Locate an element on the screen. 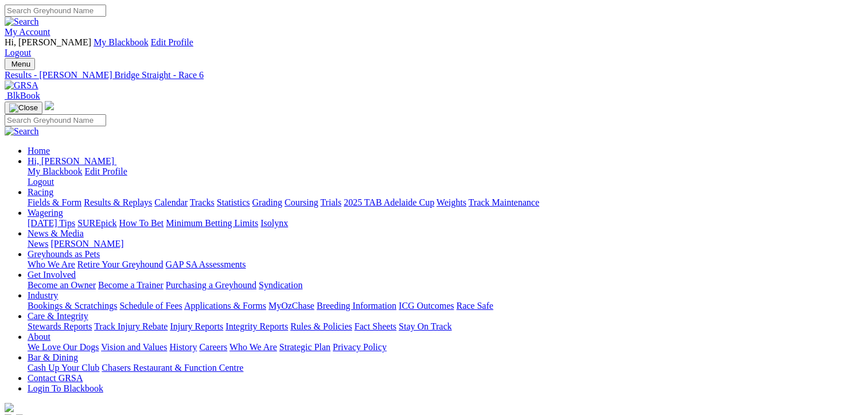 The width and height of the screenshot is (868, 415). a: Chasers Restaurant & Function Centre is located at coordinates (172, 368).